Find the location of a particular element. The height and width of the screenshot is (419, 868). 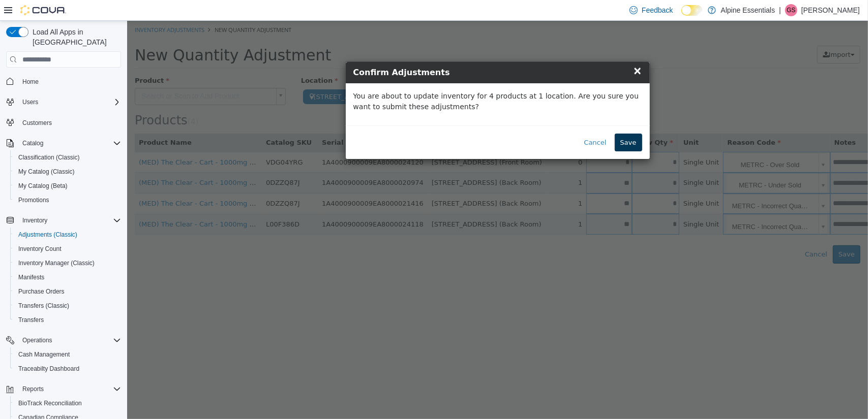

a: Transfers is located at coordinates (31, 320).